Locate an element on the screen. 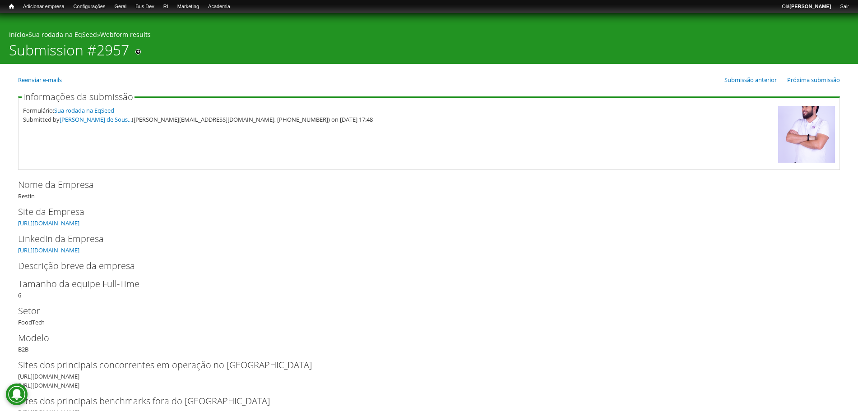 This screenshot has height=411, width=858. div: Restin is located at coordinates (429, 189).